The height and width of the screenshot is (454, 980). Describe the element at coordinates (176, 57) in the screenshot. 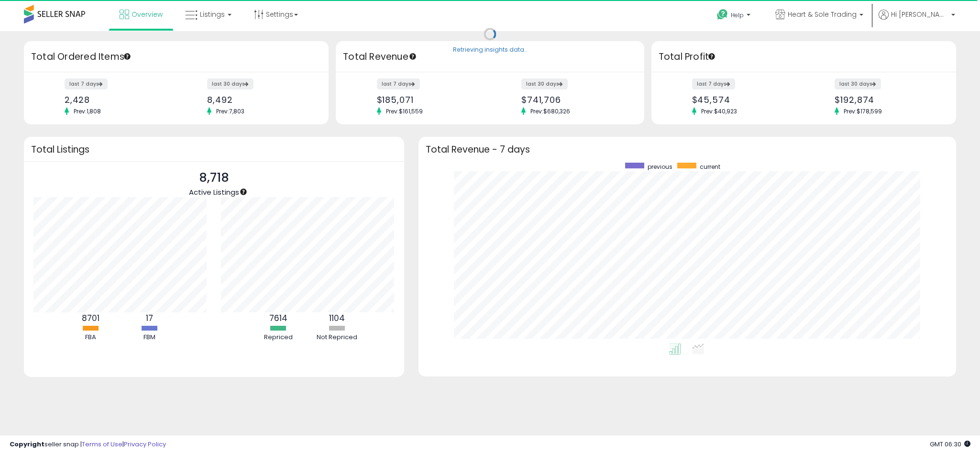

I see `h3: Total Ordered Items` at that location.